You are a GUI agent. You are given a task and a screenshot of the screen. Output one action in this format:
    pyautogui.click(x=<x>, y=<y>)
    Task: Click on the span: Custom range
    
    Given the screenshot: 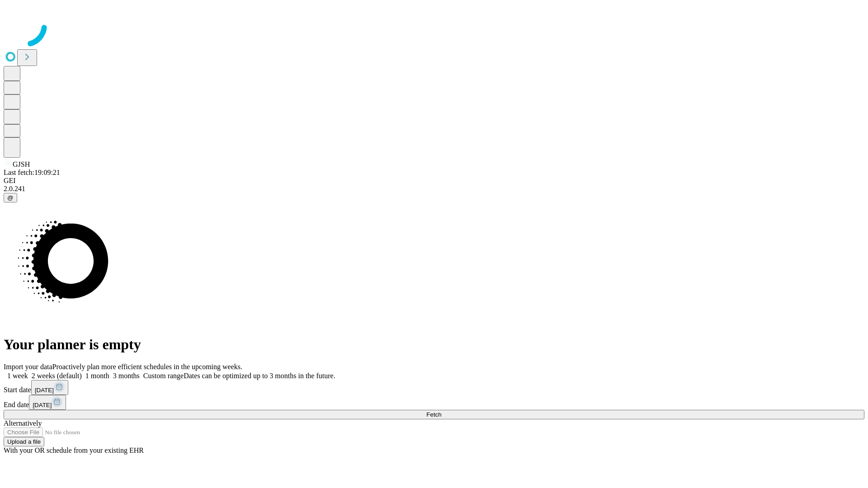 What is the action you would take?
    pyautogui.click(x=163, y=375)
    